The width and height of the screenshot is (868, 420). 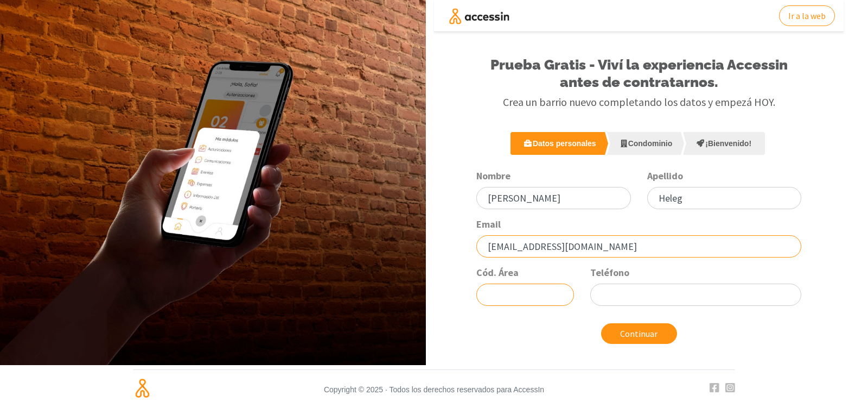 I want to click on label: Cód. Área, so click(x=498, y=272).